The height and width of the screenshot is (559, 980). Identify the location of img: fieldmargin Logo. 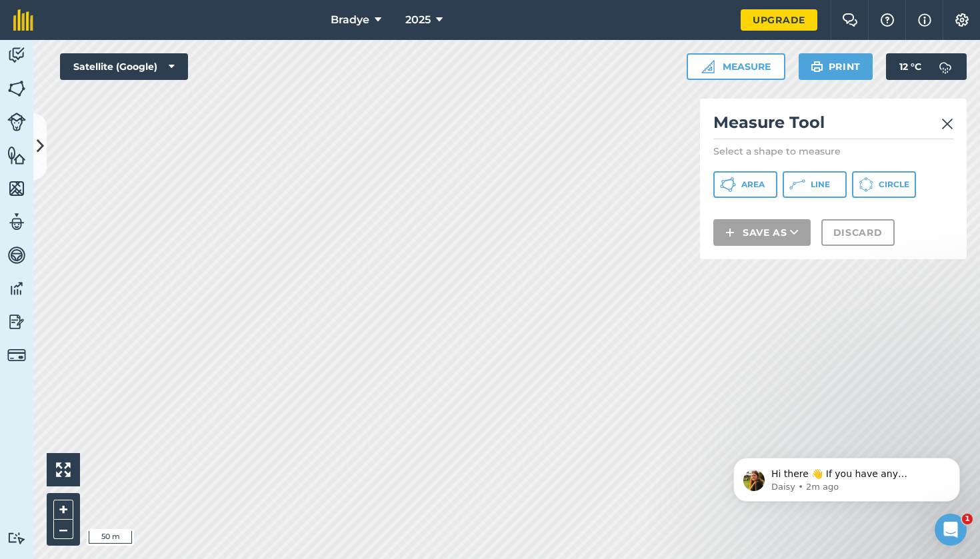
(23, 20).